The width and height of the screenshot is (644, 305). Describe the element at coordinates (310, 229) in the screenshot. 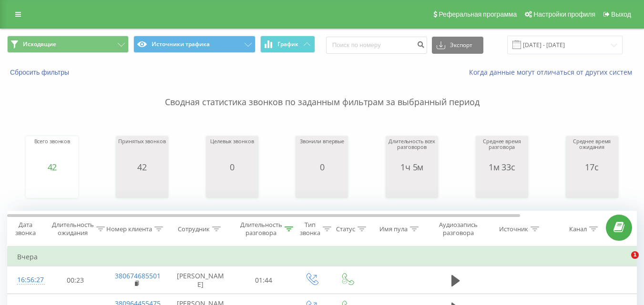

I see `div: Тип звонка` at that location.